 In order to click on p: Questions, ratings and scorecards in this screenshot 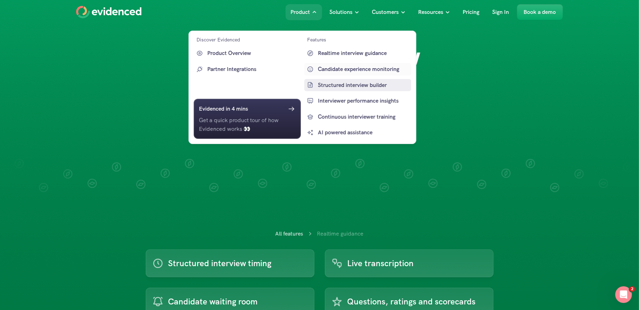, I will do `click(411, 302)`.